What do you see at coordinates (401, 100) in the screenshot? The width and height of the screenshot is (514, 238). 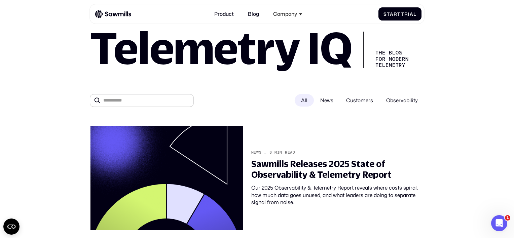 I see `span: Observability` at bounding box center [401, 100].